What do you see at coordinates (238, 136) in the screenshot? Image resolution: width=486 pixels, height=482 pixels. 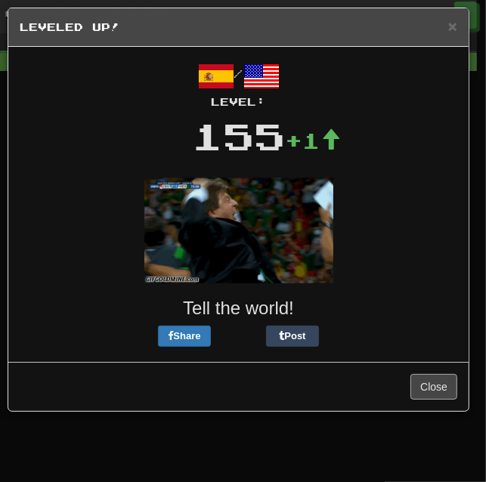 I see `div: 155` at bounding box center [238, 136].